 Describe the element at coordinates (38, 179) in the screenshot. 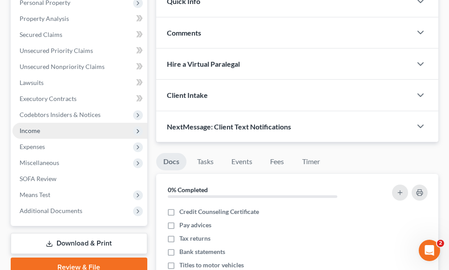

I see `span: SOFA Review` at that location.